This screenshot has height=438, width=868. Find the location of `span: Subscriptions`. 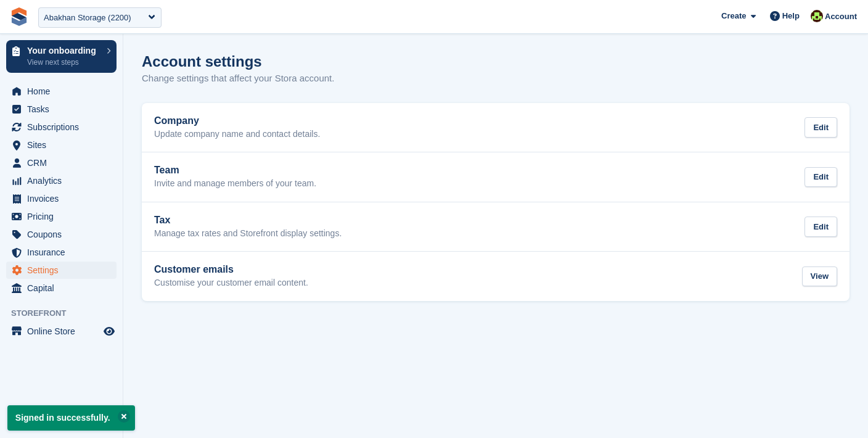

span: Subscriptions is located at coordinates (64, 127).